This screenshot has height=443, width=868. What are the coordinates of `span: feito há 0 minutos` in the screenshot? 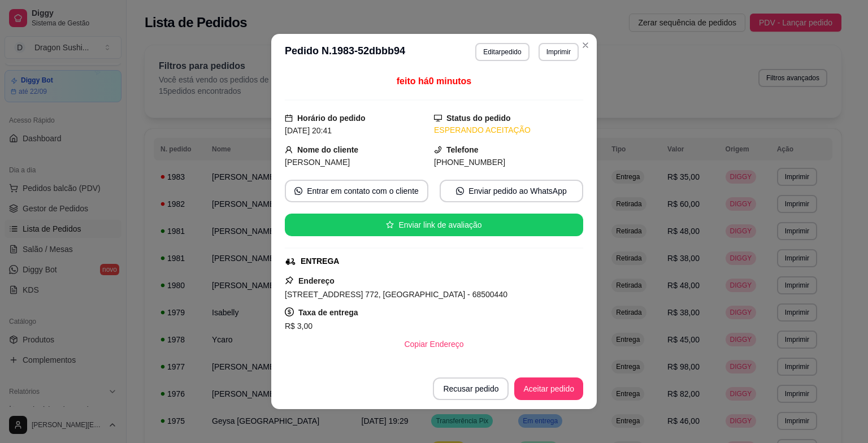 It's located at (434, 81).